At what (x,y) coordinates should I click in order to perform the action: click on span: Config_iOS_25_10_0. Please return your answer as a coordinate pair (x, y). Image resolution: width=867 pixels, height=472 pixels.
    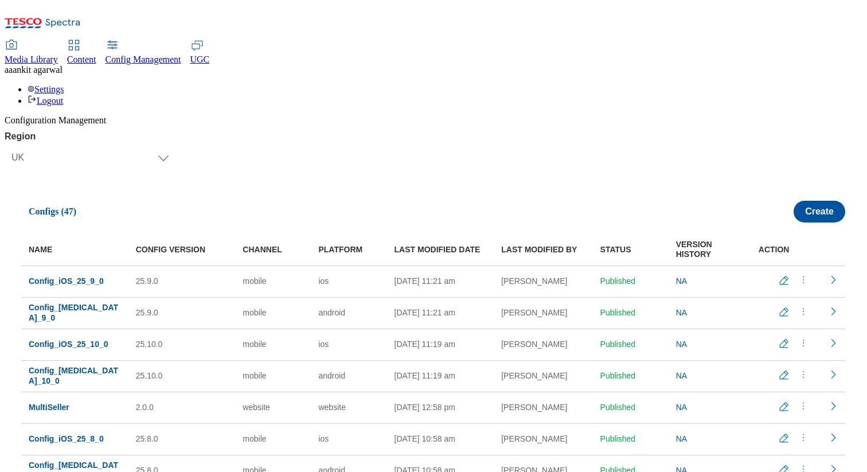
    Looking at the image, I should click on (68, 344).